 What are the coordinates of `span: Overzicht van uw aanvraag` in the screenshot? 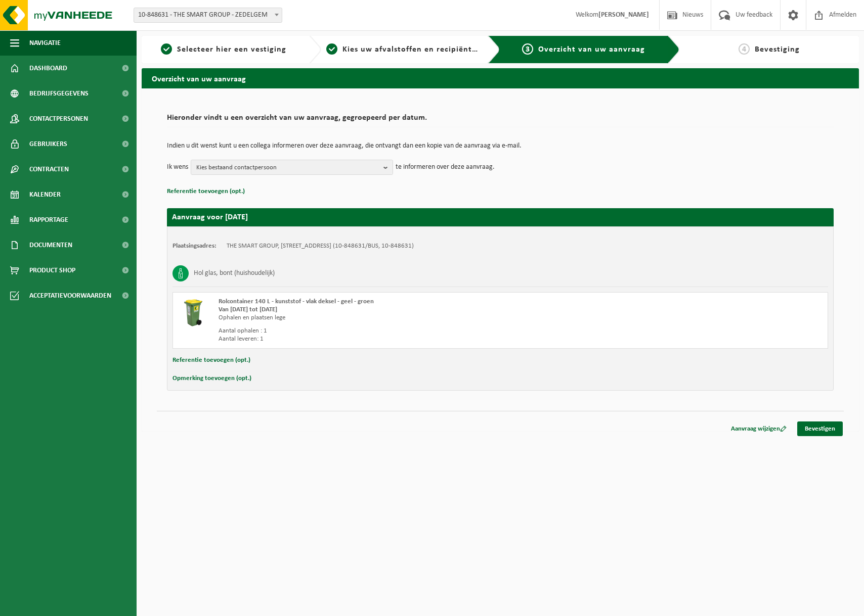 It's located at (592, 50).